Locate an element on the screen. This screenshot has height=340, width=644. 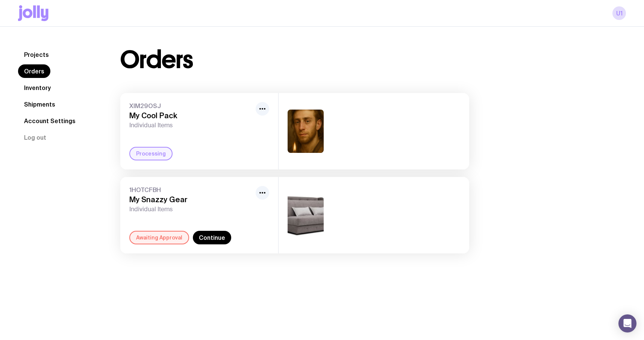
a: Continue is located at coordinates (212, 237).